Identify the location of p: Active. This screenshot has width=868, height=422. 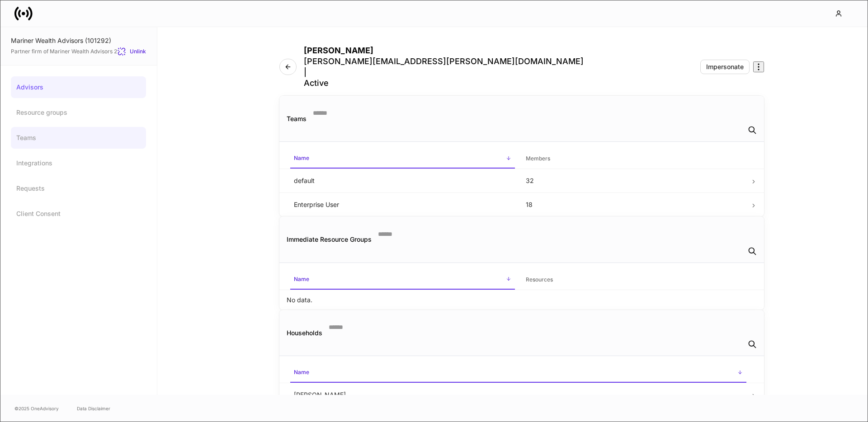
(444, 83).